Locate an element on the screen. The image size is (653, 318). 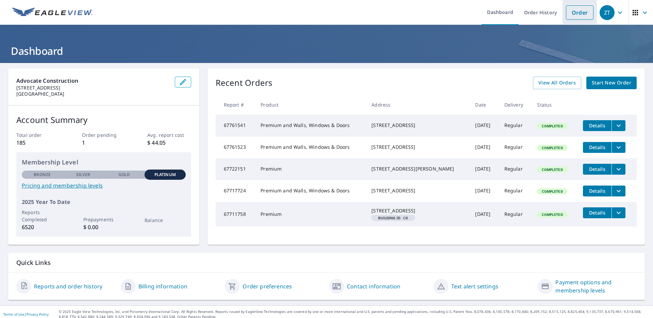
p: Reports Completed is located at coordinates (42, 216).